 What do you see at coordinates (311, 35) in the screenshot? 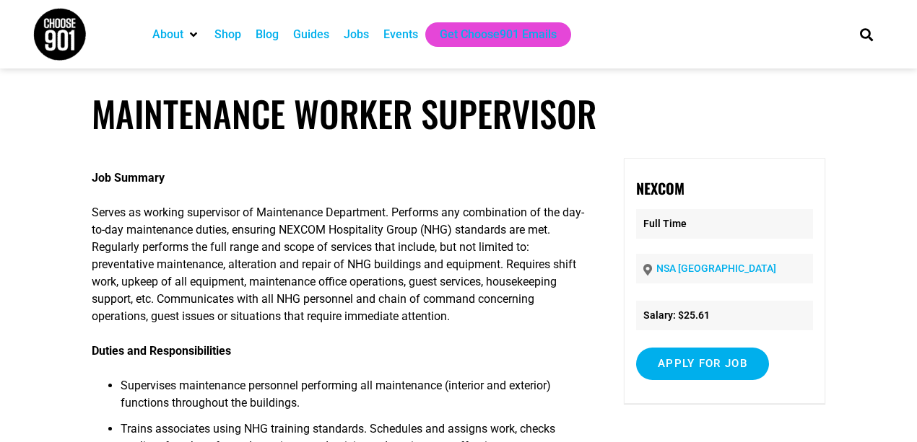
I see `div: Guides` at bounding box center [311, 35].